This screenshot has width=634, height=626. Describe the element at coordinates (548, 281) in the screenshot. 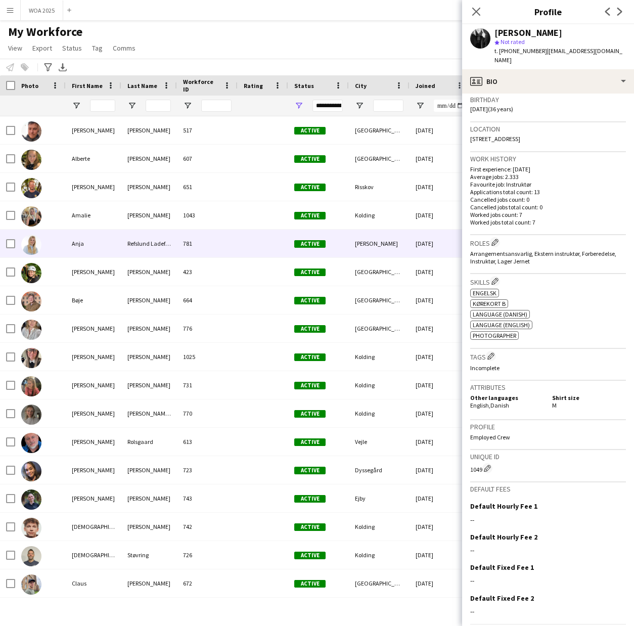

I see `h3: Skills` at that location.